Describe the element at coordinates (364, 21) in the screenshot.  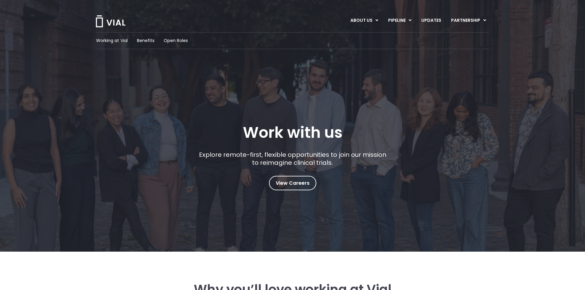
I see `a: ABOUT USMenu Toggle` at that location.